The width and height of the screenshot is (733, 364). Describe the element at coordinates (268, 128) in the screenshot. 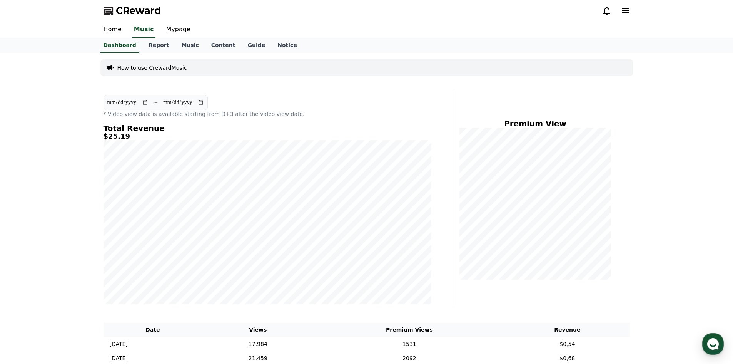

I see `h4: Total Revenue` at that location.